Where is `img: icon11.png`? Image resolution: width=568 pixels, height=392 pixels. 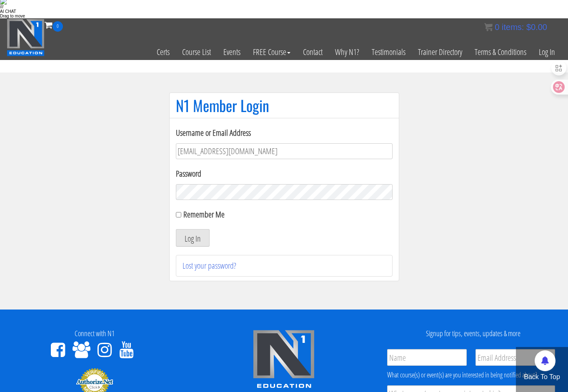 img: icon11.png is located at coordinates (489, 27).